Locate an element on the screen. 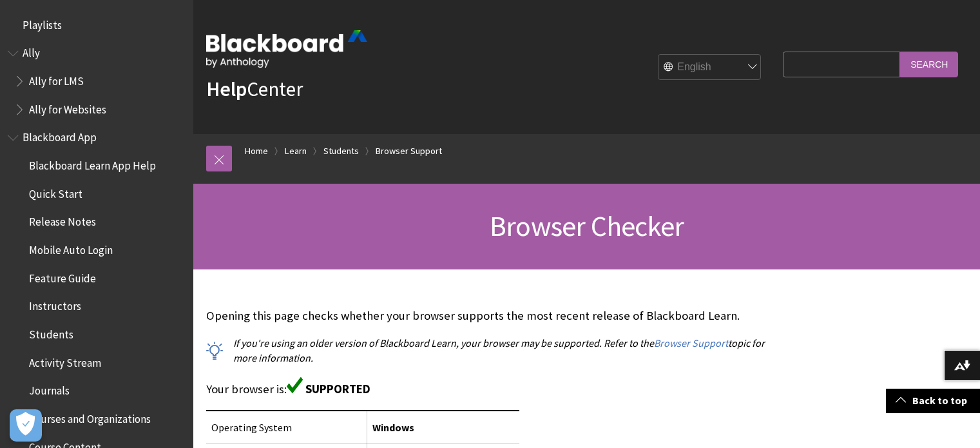 The height and width of the screenshot is (448, 980). span: Quick Start is located at coordinates (55, 191).